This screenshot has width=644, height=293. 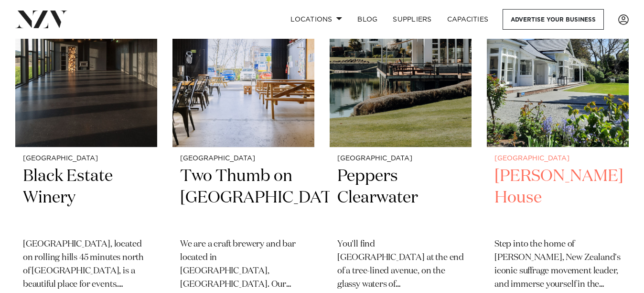 I want to click on a: Capacities, so click(x=468, y=19).